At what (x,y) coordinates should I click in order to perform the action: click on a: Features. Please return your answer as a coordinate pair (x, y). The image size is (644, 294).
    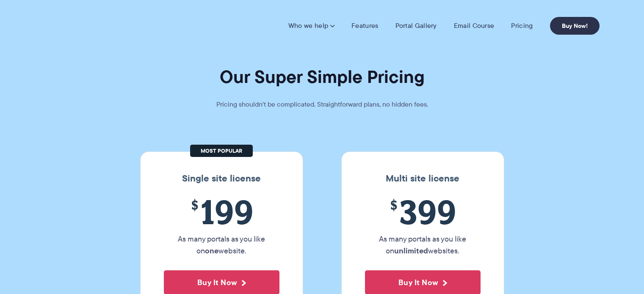
    Looking at the image, I should click on (365, 26).